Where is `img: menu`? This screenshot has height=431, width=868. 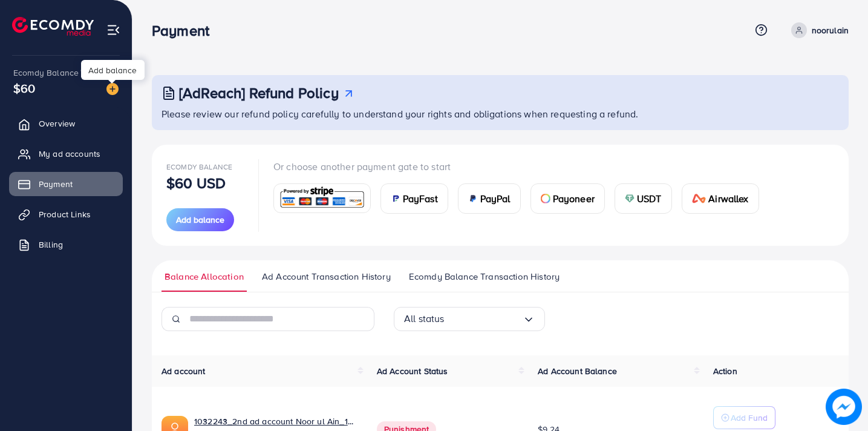 img: menu is located at coordinates (114, 30).